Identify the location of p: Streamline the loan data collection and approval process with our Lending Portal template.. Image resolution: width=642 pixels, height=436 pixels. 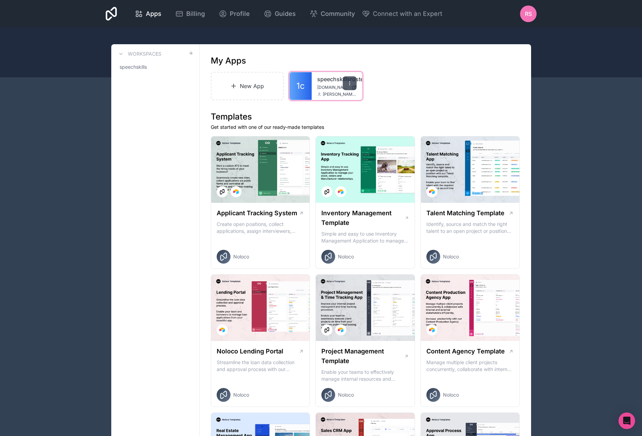
(261, 366).